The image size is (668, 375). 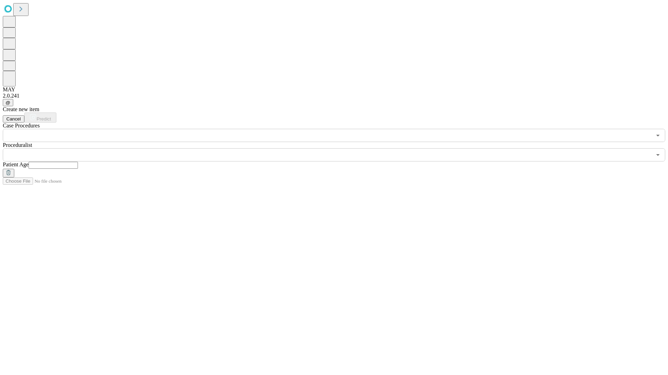 I want to click on span: Create new item, so click(x=21, y=109).